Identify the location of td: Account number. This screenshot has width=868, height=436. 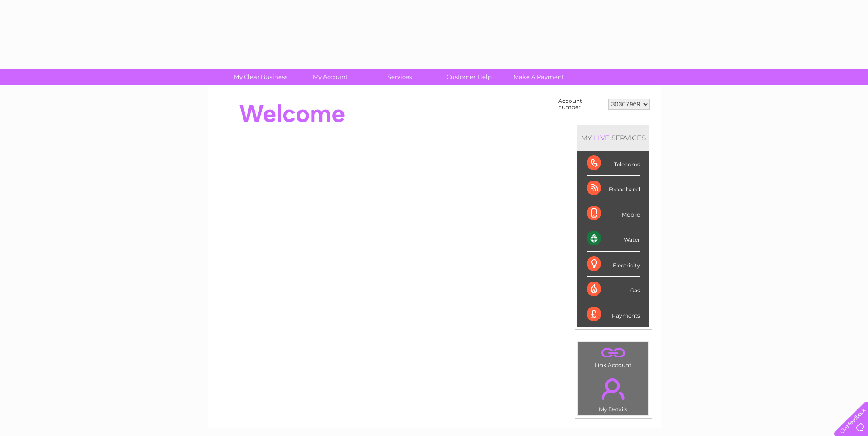
(581, 104).